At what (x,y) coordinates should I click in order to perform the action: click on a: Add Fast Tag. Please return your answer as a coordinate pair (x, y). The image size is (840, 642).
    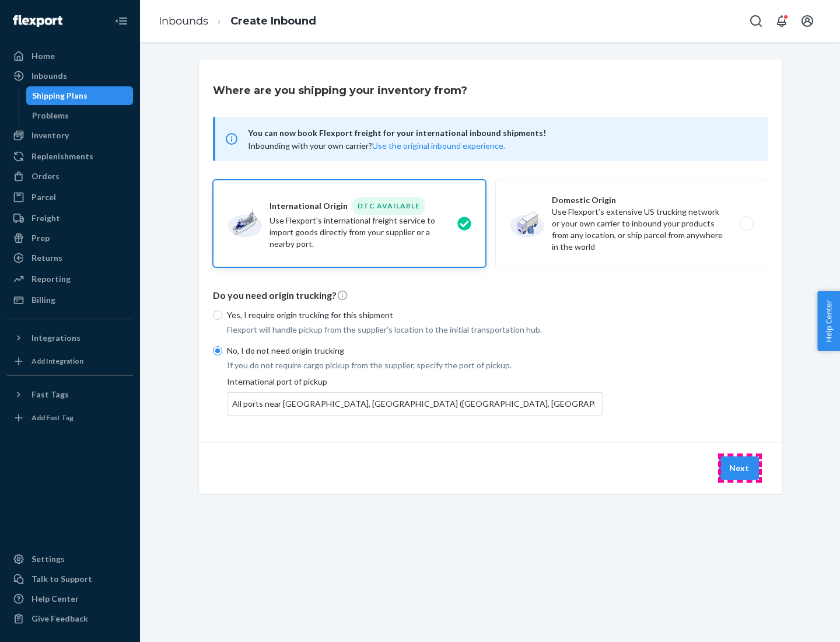
    Looking at the image, I should click on (70, 417).